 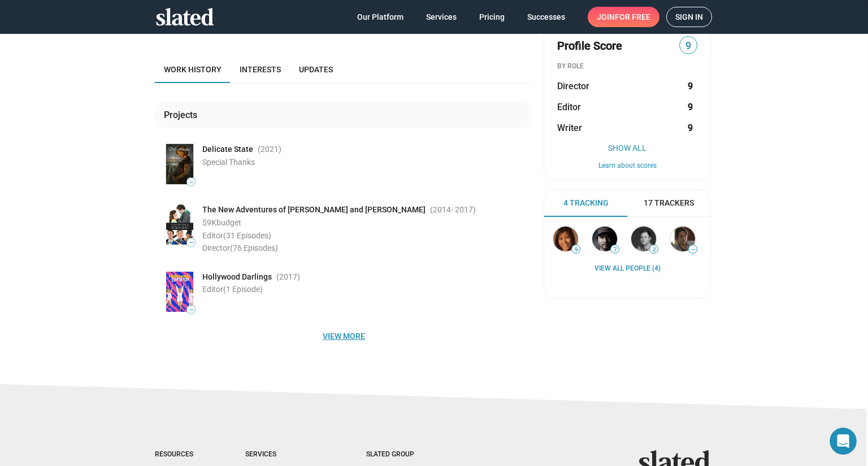 I want to click on div: Services, so click(x=283, y=455).